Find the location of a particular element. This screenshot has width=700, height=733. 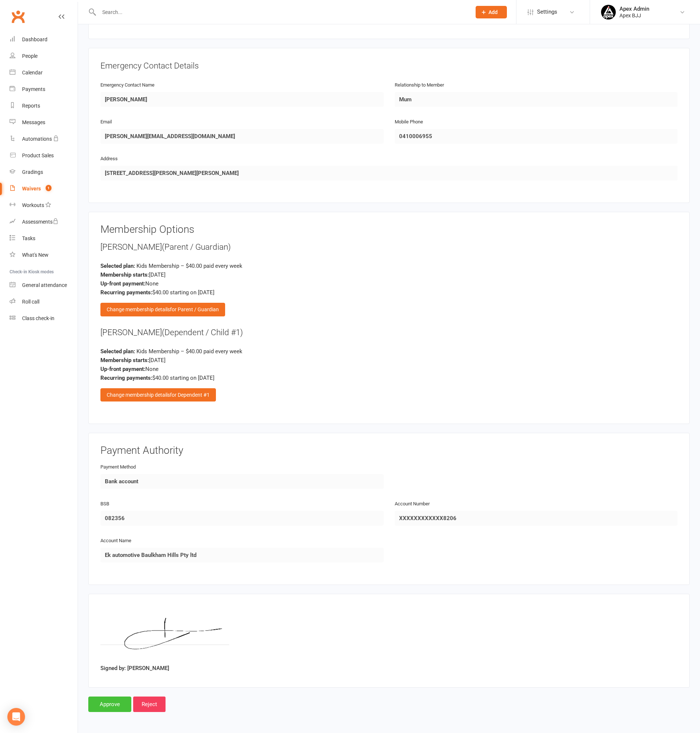

a: Clubworx is located at coordinates (18, 17).